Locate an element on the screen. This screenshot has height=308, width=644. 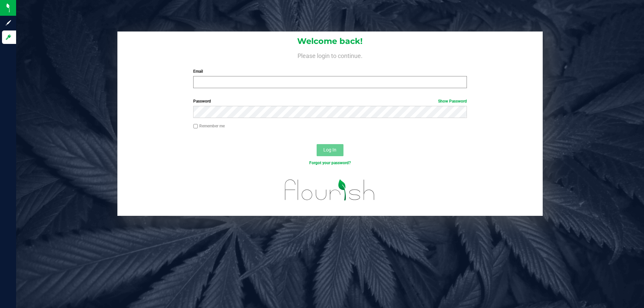
a: Forgot your password? is located at coordinates (330, 163).